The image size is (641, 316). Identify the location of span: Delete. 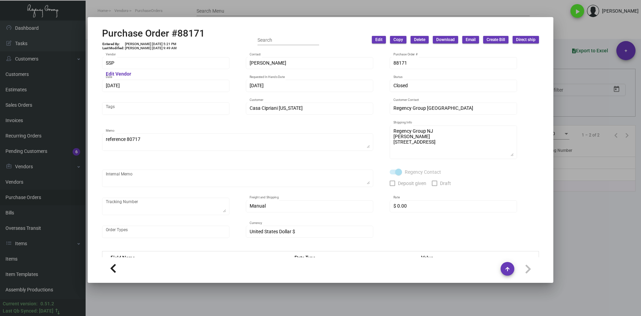
(420, 40).